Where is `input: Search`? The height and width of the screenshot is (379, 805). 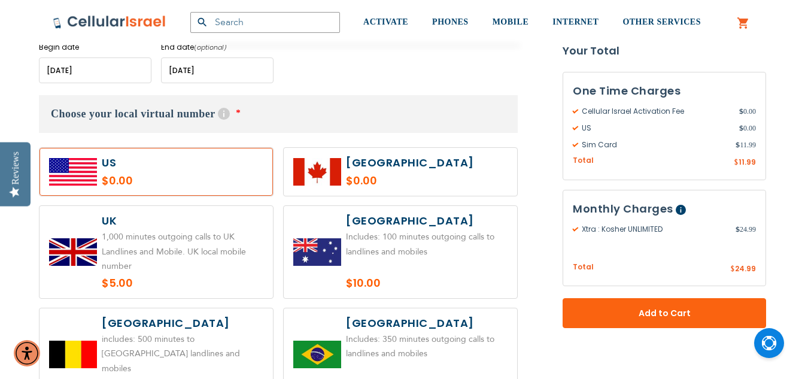
input: Search is located at coordinates (265, 22).